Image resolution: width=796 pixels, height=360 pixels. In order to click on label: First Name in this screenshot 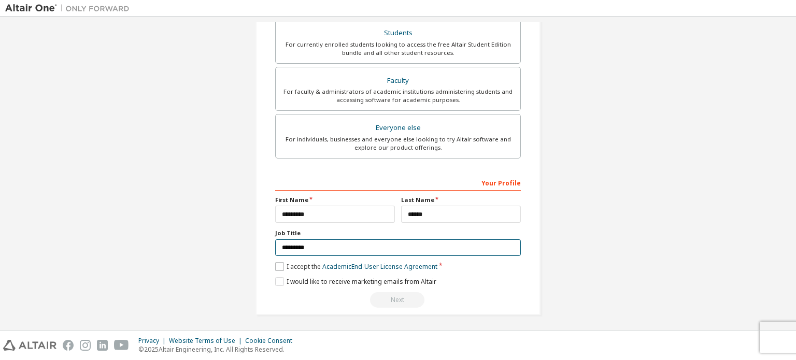, I will do `click(335, 200)`.